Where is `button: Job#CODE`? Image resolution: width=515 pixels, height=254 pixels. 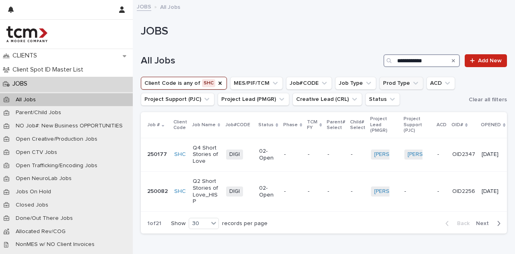
button: Job#CODE is located at coordinates (309, 83).